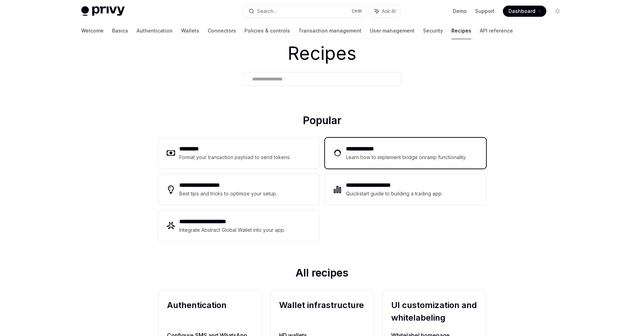 The width and height of the screenshot is (644, 336). I want to click on a: Demo, so click(460, 11).